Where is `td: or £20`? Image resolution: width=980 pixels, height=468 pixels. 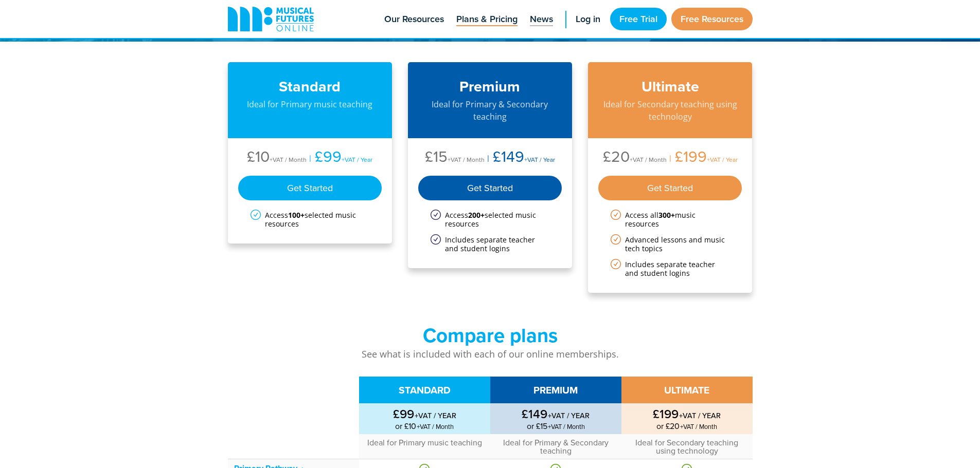 td: or £20 is located at coordinates (687, 419).